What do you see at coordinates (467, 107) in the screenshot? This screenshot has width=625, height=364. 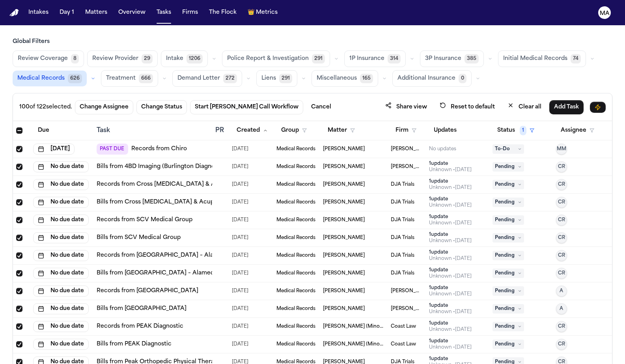 I see `button: Reset to default` at bounding box center [467, 107].